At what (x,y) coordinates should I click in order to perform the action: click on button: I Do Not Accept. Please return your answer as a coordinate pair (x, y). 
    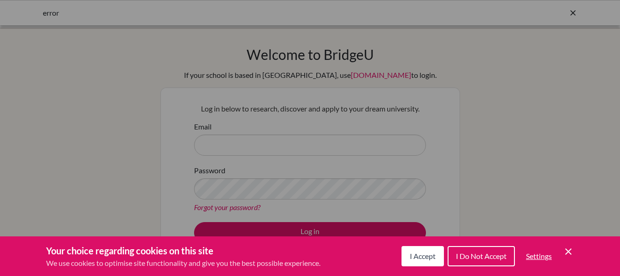
    Looking at the image, I should click on (481, 256).